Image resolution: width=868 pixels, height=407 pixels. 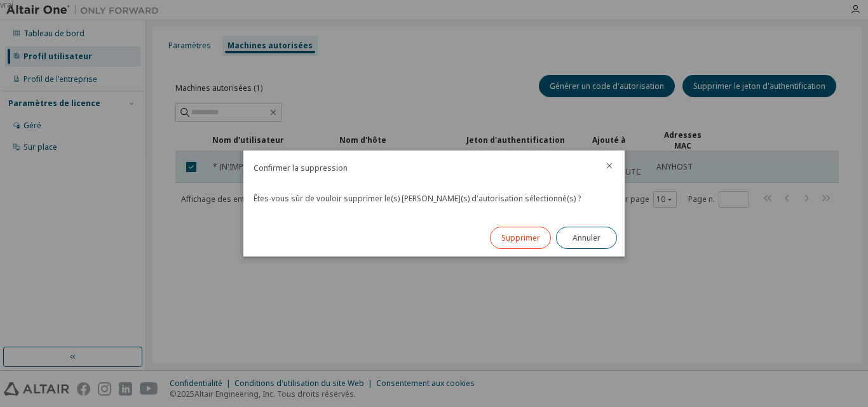 What do you see at coordinates (586, 238) in the screenshot?
I see `font: Annuler` at bounding box center [586, 238].